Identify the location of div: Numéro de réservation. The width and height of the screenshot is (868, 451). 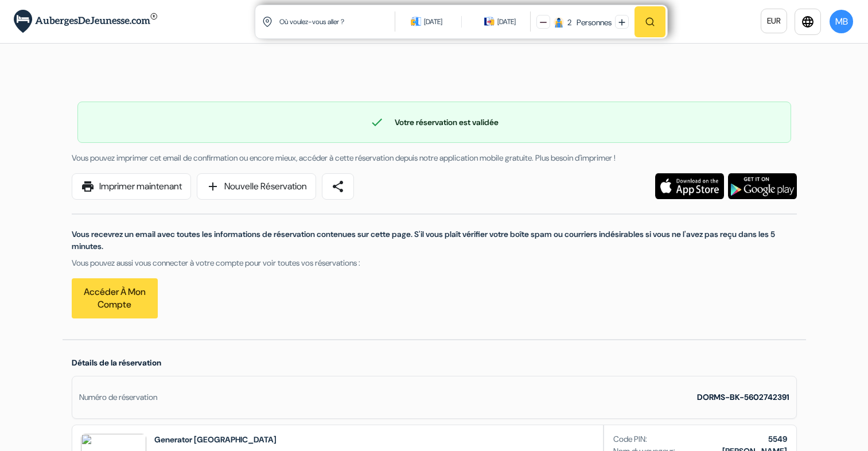
(118, 397).